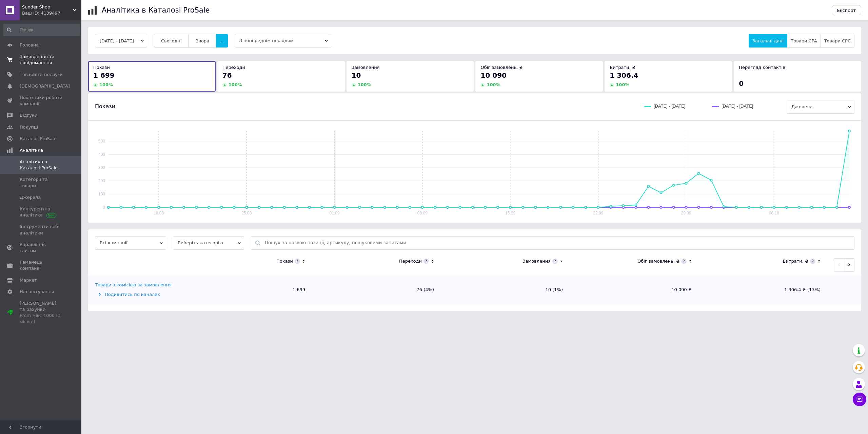 This screenshot has width=868, height=434. I want to click on span: 0, so click(741, 84).